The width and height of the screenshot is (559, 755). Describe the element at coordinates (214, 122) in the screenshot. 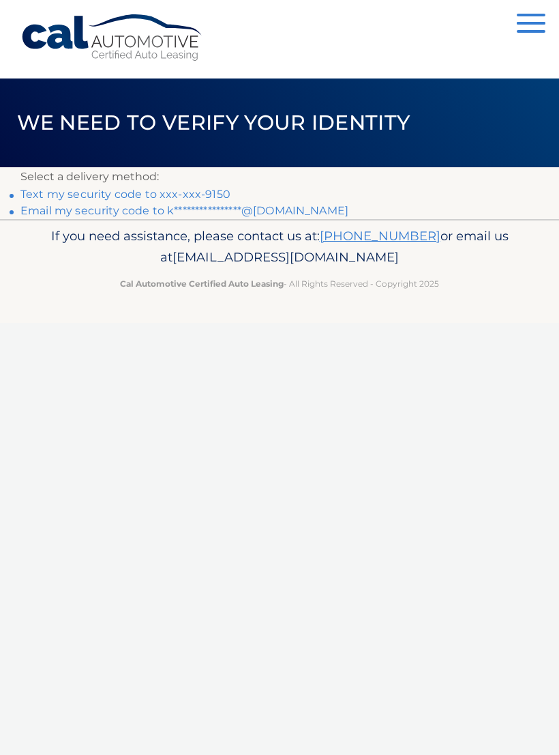

I see `span: We need to verify your identity` at that location.